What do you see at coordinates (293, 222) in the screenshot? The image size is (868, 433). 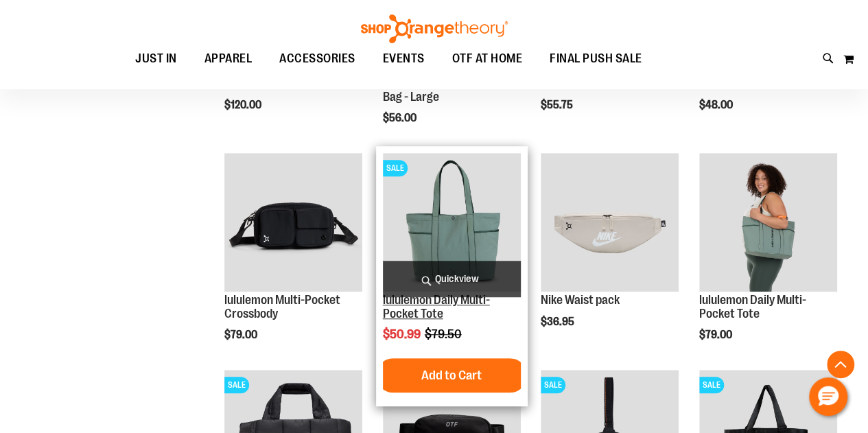 I see `img: lululemon Multi-Pocket Crossbody` at bounding box center [293, 222].